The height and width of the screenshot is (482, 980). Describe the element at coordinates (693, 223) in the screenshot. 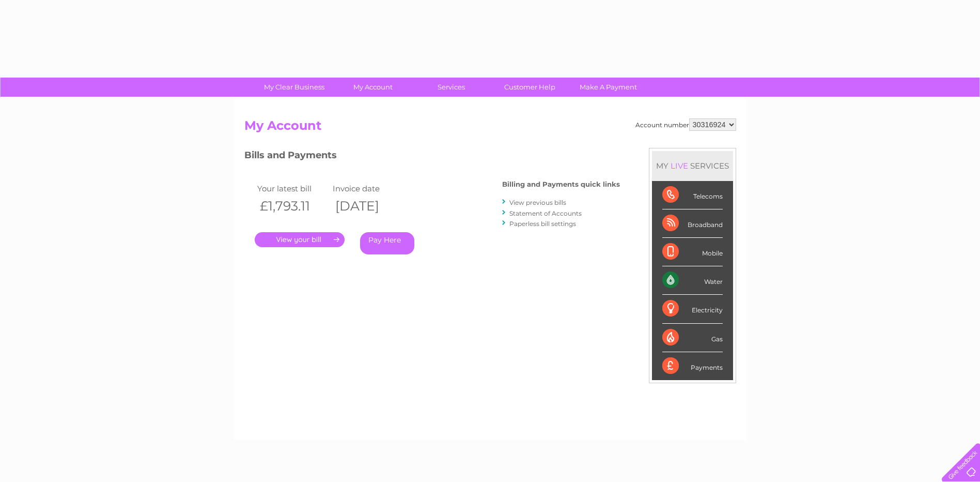

I see `div: Broadband` at that location.